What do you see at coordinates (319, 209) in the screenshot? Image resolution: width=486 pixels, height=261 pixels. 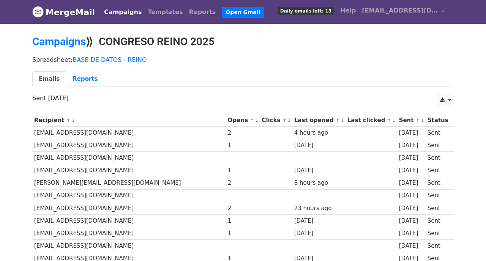 I see `div: 23 hours ago` at bounding box center [319, 209].